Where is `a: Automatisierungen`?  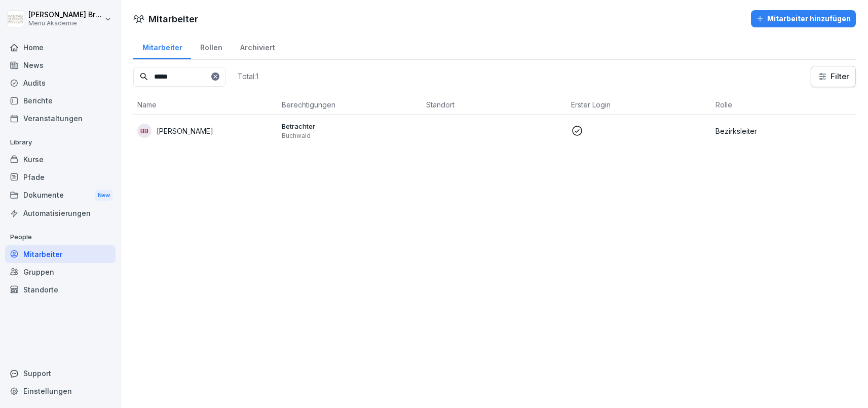 a: Automatisierungen is located at coordinates (60, 213).